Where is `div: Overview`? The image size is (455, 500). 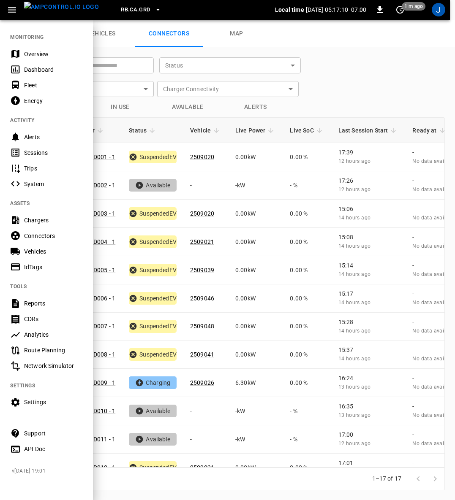 div: Overview is located at coordinates (53, 54).